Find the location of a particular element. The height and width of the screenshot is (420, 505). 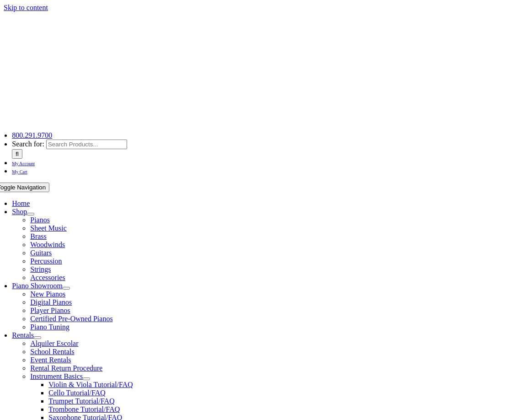

span: New Pianos is located at coordinates (47, 293).